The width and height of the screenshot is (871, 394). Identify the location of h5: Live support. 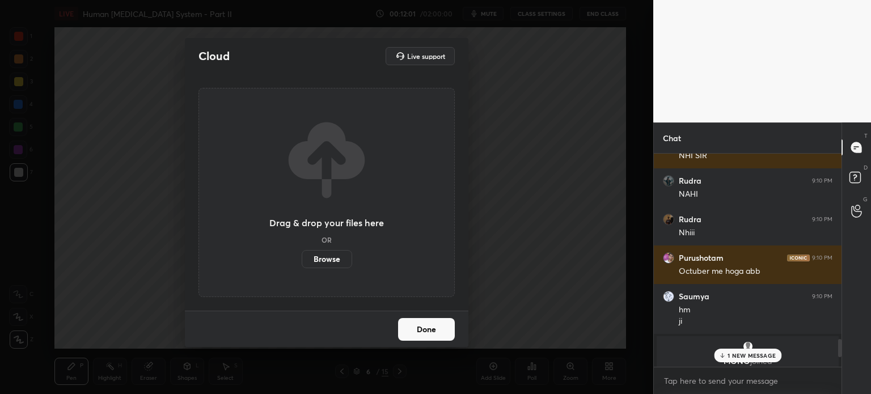
(426, 56).